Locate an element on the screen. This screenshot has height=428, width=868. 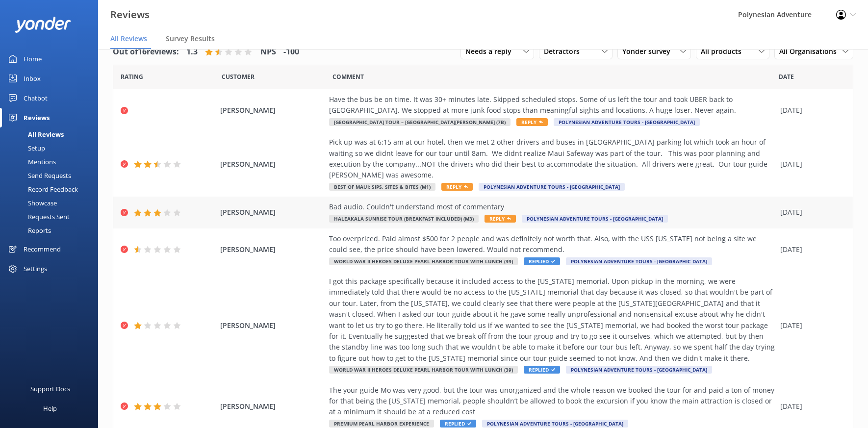
span: Question is located at coordinates (348, 76).